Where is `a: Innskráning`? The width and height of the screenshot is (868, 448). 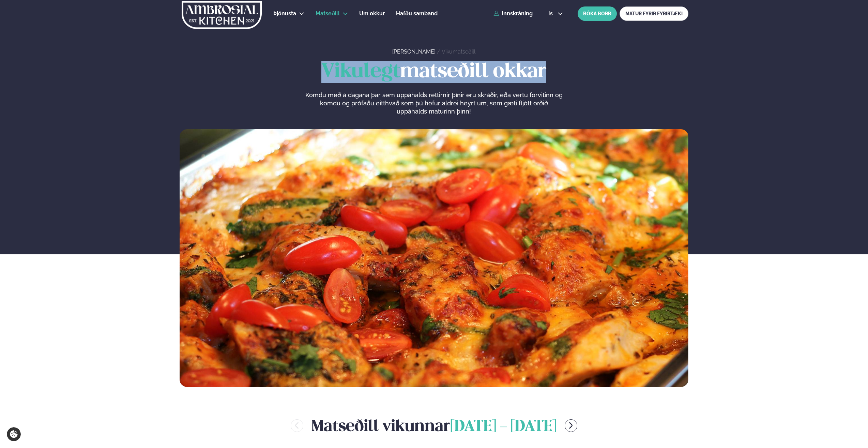 a: Innskráning is located at coordinates (513, 14).